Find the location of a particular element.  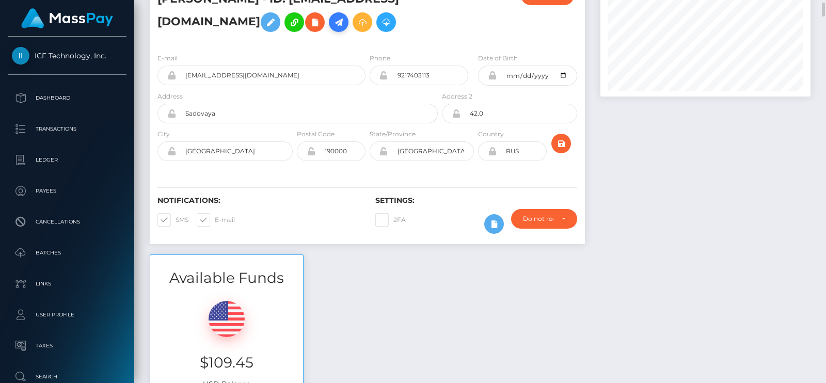

a: Cancellations is located at coordinates (67, 222).